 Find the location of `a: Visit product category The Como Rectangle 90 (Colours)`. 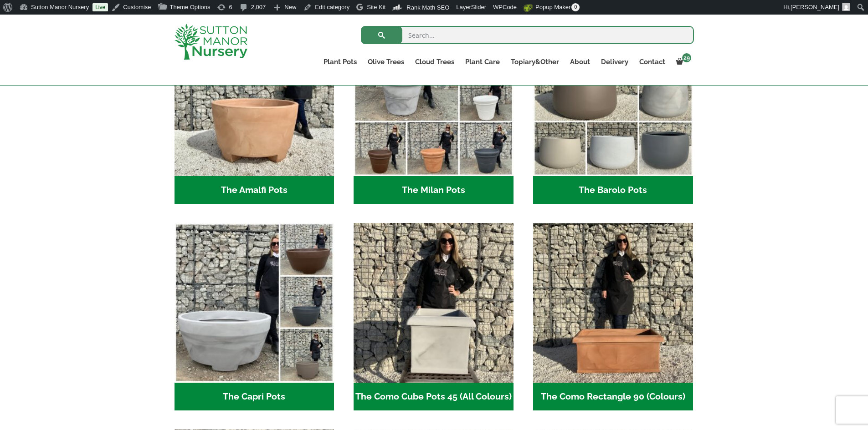

a: Visit product category The Como Rectangle 90 (Colours) is located at coordinates (613, 317).